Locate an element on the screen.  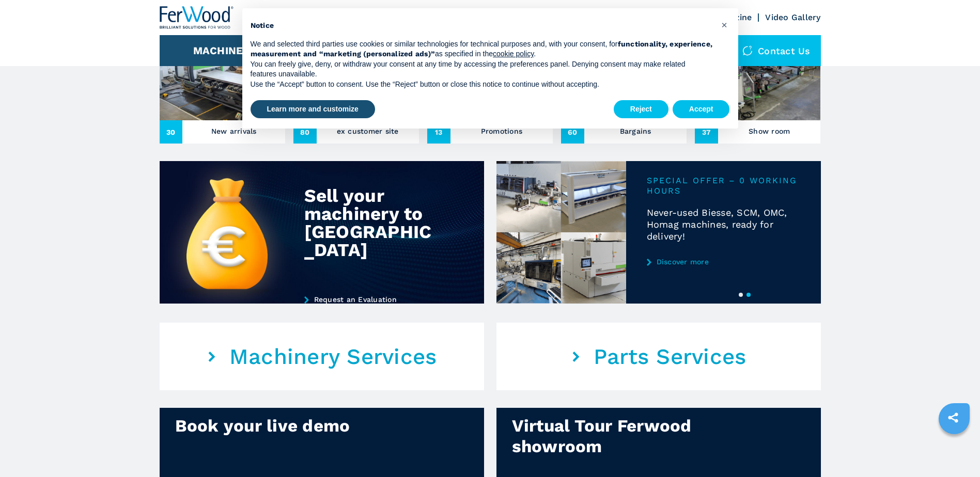
p: We and selected third parties use cookies or similar technologies for technical purposes and, wit... is located at coordinates (482, 49).